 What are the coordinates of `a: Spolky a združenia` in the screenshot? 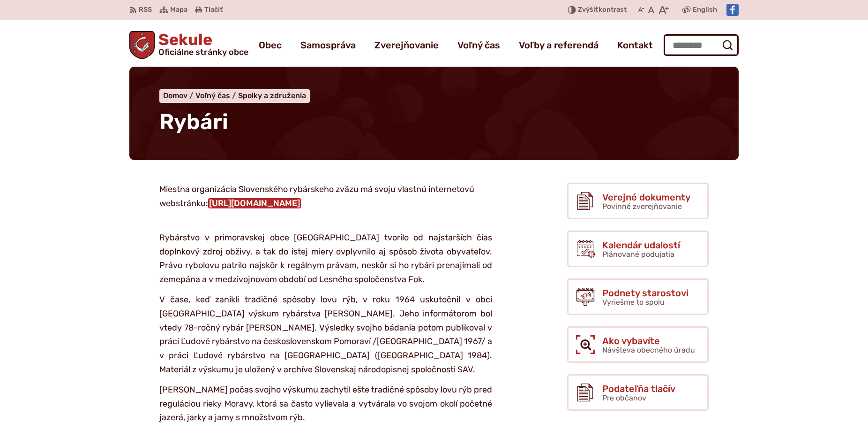 It's located at (272, 95).